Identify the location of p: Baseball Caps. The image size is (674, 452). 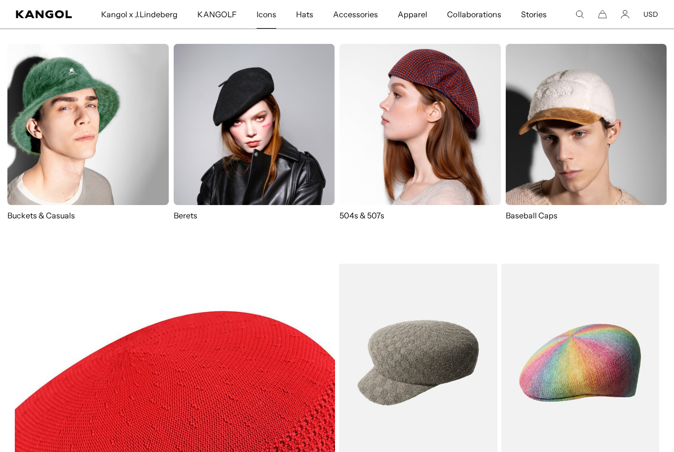
(586, 216).